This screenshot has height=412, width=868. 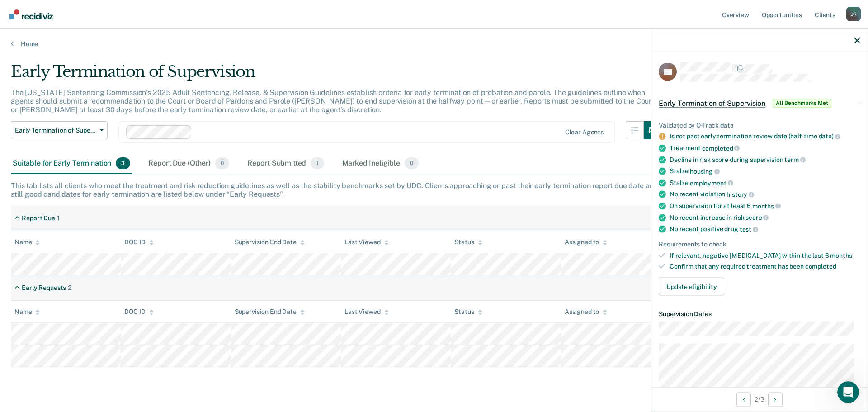 What do you see at coordinates (765, 195) in the screenshot?
I see `div: No recent violation` at bounding box center [765, 195].